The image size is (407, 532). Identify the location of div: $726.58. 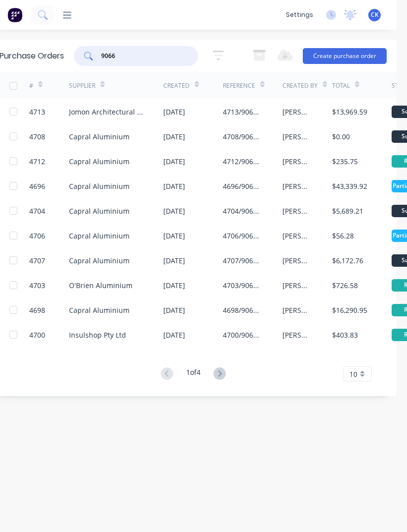
(345, 285).